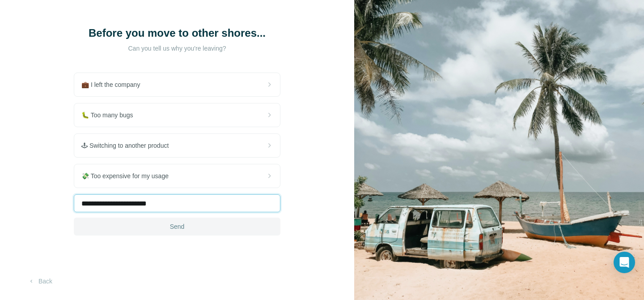 This screenshot has height=300, width=644. What do you see at coordinates (624, 262) in the screenshot?
I see `div: Open Intercom Messenger` at bounding box center [624, 262].